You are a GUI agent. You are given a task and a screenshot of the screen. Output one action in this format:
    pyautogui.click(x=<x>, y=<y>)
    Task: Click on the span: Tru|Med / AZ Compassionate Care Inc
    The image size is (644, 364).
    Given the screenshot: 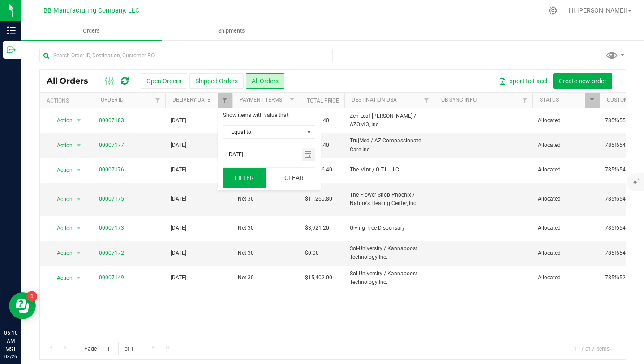 What is the action you would take?
    pyautogui.click(x=389, y=145)
    